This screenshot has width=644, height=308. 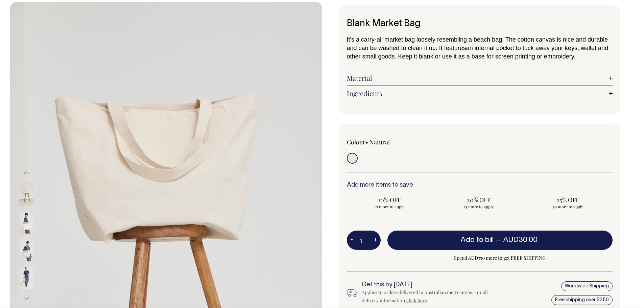 I want to click on span: It's a carry-all market bag loosely resembling a beach bag. The cotton canvas is nice and durable..., so click(x=477, y=44).